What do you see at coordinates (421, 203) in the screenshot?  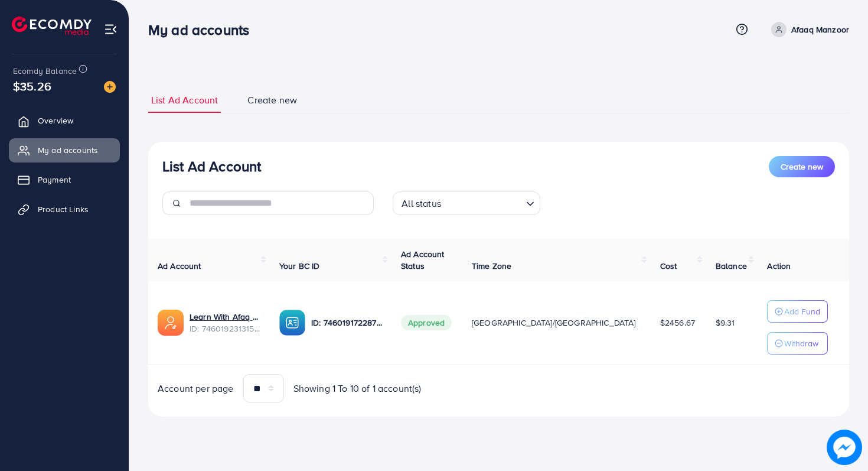 I see `span: All status` at bounding box center [421, 203].